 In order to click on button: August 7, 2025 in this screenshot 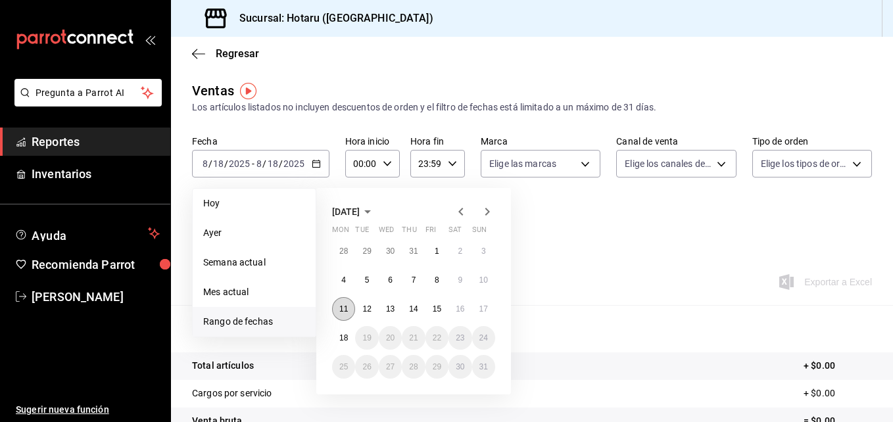, I will do `click(413, 280)`.